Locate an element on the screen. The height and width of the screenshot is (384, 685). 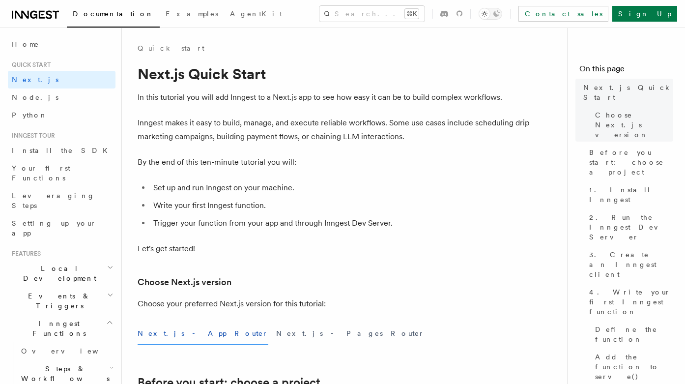
li: Write your first Inngest function. is located at coordinates (341, 205).